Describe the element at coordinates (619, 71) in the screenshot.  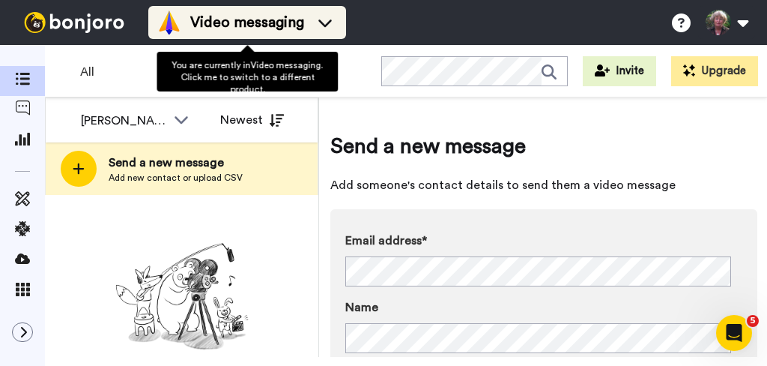
I see `button: Invite` at that location.